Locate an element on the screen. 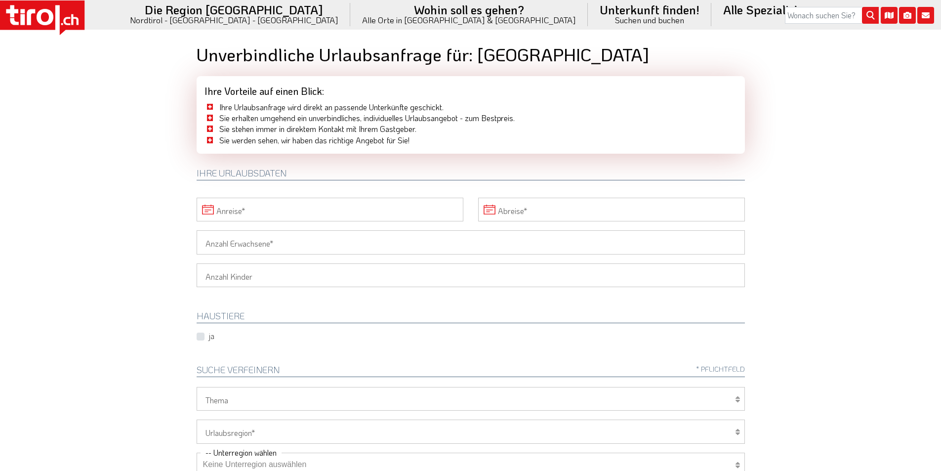 The image size is (941, 471). li: Sie erhalten umgehend ein unverbindliches, individuelles Urlaubsangebot - zum Bestpreis. is located at coordinates (471, 118).